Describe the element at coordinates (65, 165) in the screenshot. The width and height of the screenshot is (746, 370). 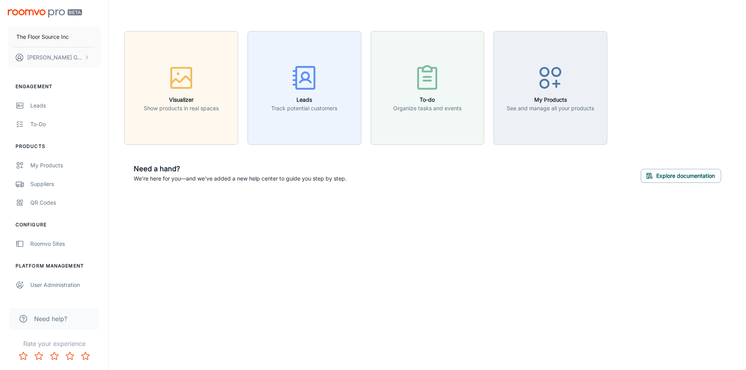
I see `div: My Products` at that location.